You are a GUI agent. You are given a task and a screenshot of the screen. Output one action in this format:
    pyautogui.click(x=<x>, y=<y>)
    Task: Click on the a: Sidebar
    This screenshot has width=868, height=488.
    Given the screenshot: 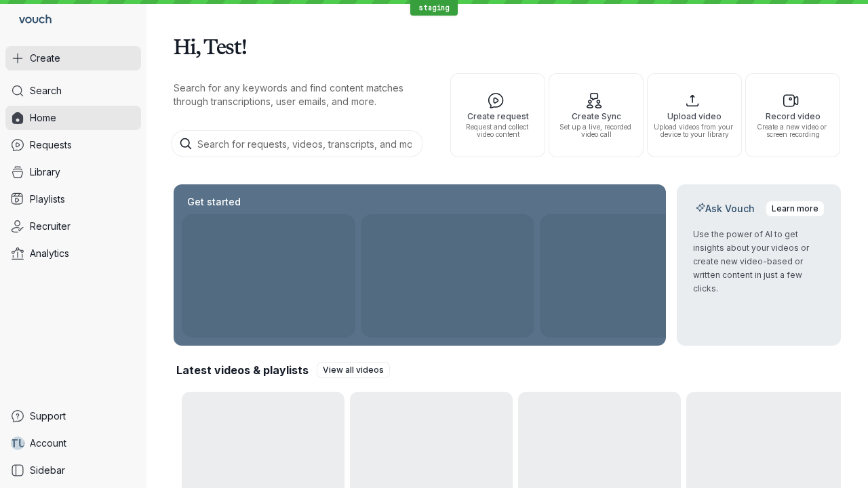 What is the action you would take?
    pyautogui.click(x=73, y=470)
    